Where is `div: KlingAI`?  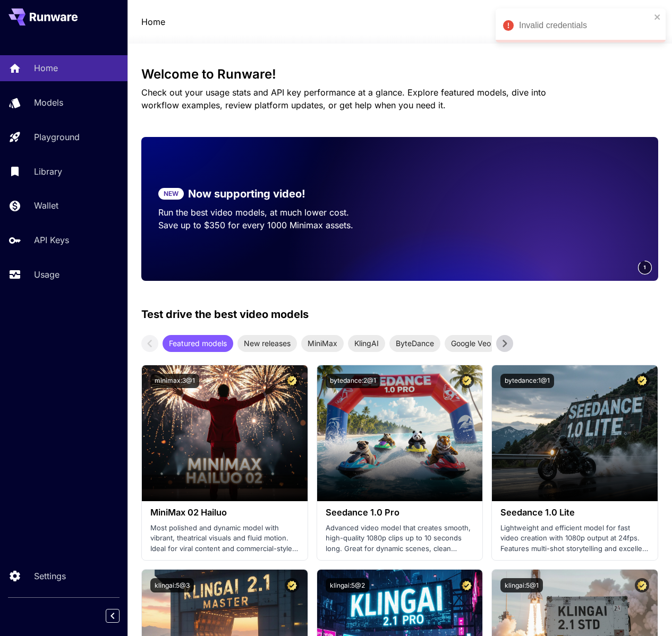 div: KlingAI is located at coordinates (367, 343).